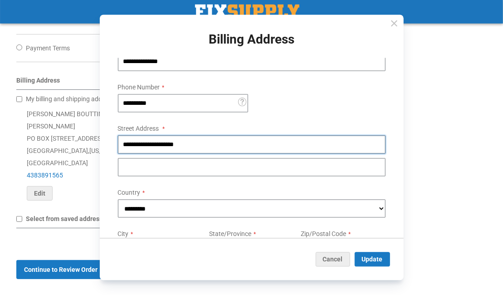 The image size is (503, 295). I want to click on span: Country, so click(129, 193).